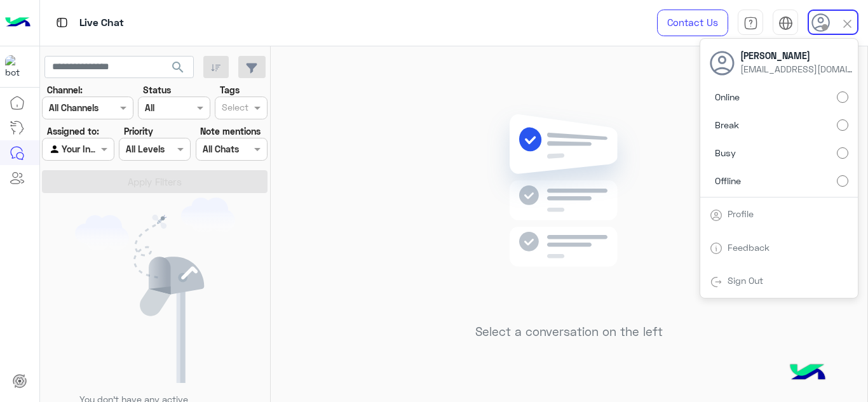  I want to click on label: Channel:, so click(65, 89).